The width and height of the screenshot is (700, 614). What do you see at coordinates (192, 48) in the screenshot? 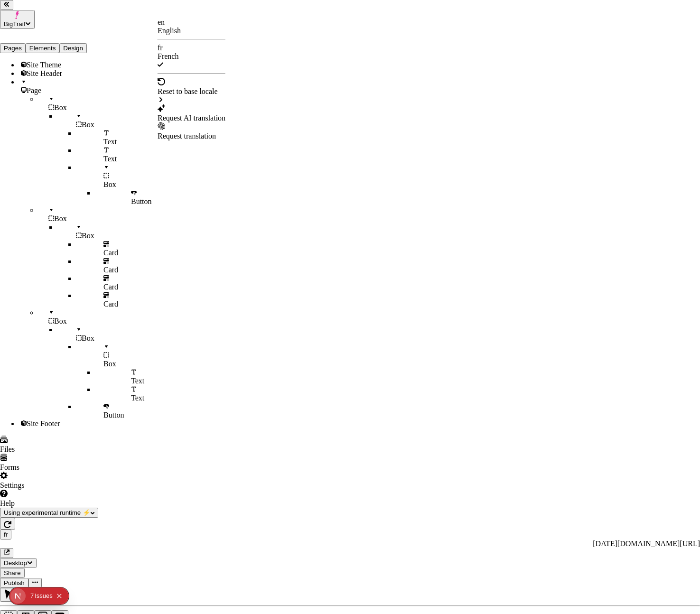
I see `div: fr` at bounding box center [192, 48].